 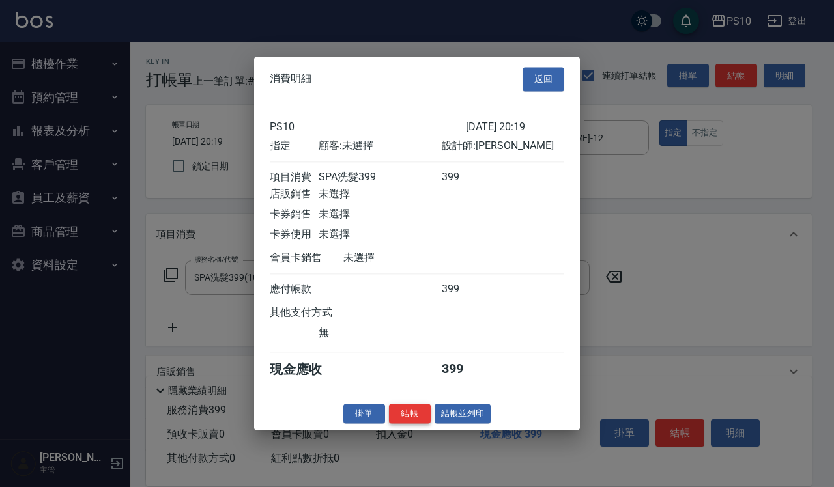 I want to click on div: 應付帳款, so click(x=294, y=289).